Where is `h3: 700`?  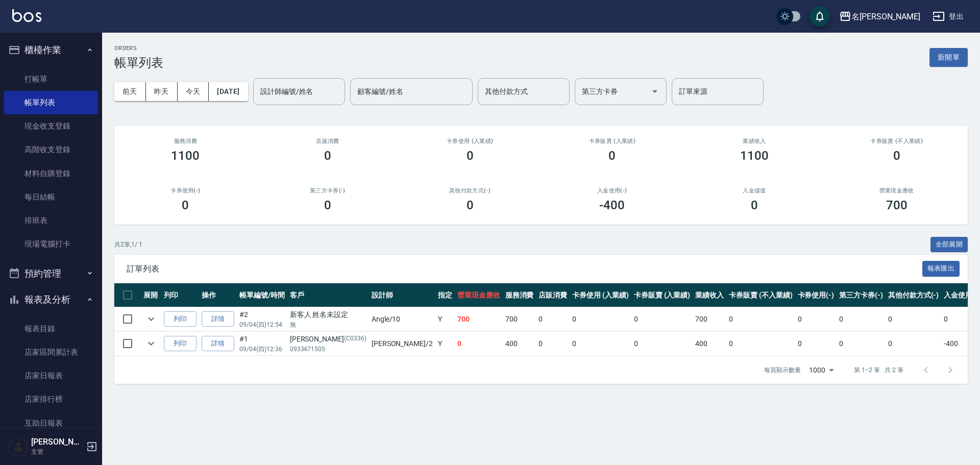
h3: 700 is located at coordinates (897, 205).